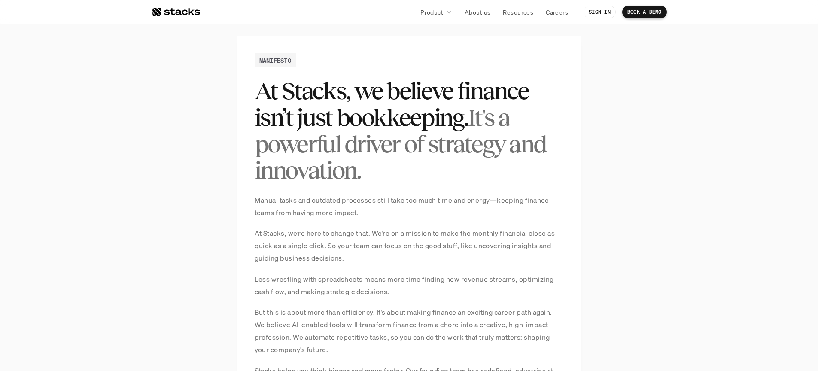 The image size is (818, 371). I want to click on p: Resources, so click(518, 12).